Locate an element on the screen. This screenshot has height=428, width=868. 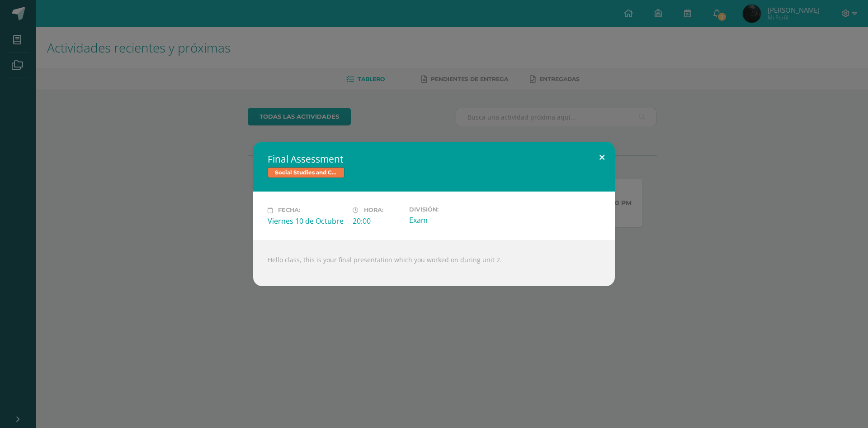
button: Close (Esc) is located at coordinates (602, 157).